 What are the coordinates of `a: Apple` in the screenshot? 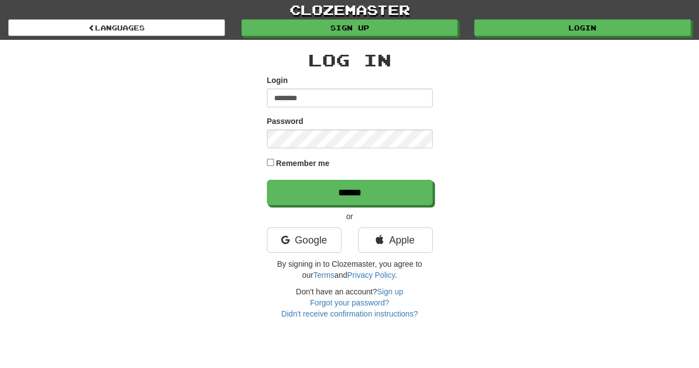 It's located at (395, 240).